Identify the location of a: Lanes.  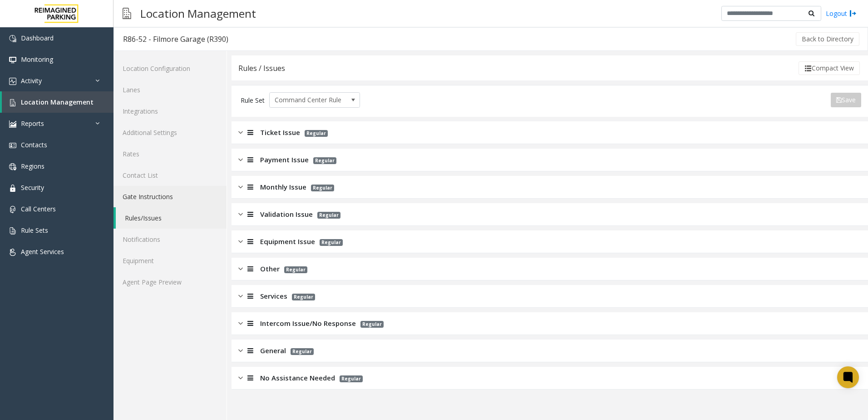
(170, 89).